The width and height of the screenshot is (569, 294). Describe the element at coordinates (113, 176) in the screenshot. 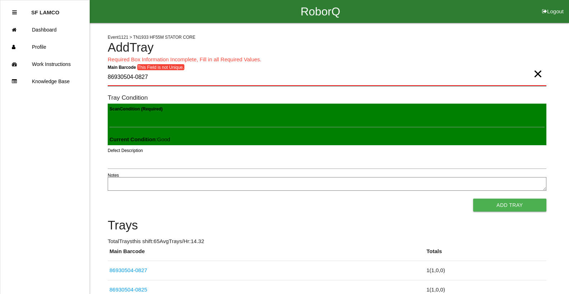

I see `label: Notes` at that location.